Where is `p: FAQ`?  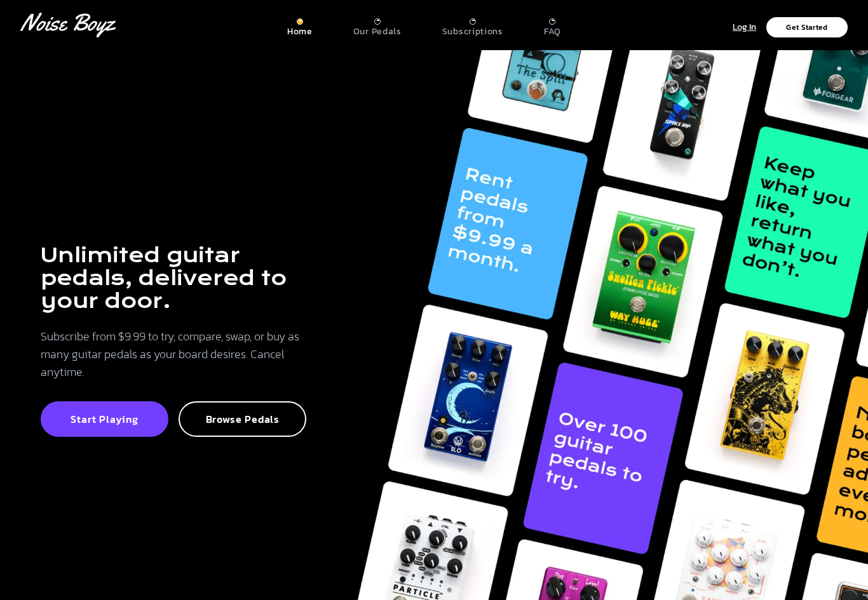 p: FAQ is located at coordinates (552, 32).